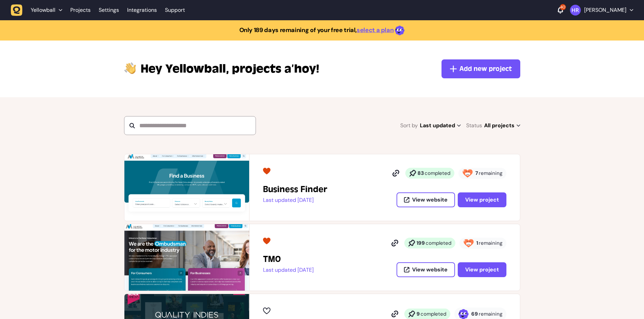 This screenshot has height=319, width=644. I want to click on strong: Only 189 days remaining of your free trial,, so click(298, 30).